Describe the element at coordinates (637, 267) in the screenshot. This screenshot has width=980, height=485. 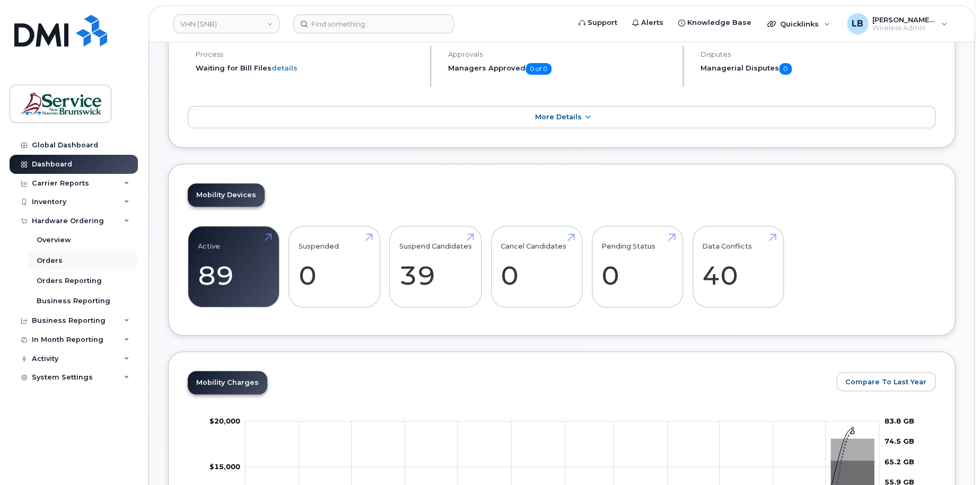
I see `a: Pending Status 0` at that location.